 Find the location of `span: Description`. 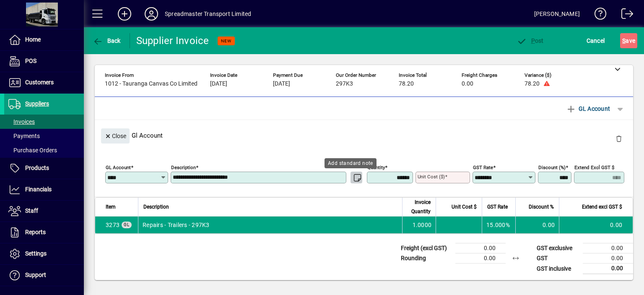

span: Description is located at coordinates (156, 207).